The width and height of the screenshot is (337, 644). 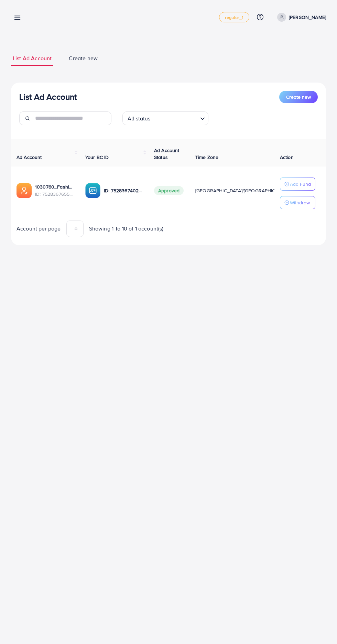 What do you see at coordinates (298, 203) in the screenshot?
I see `button: Withdraw` at bounding box center [298, 203].